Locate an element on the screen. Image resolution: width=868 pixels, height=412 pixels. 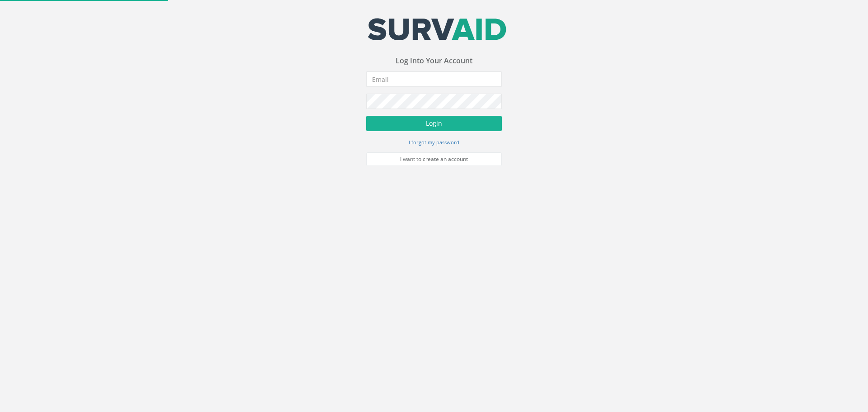
a: I forgot my password is located at coordinates (434, 142).